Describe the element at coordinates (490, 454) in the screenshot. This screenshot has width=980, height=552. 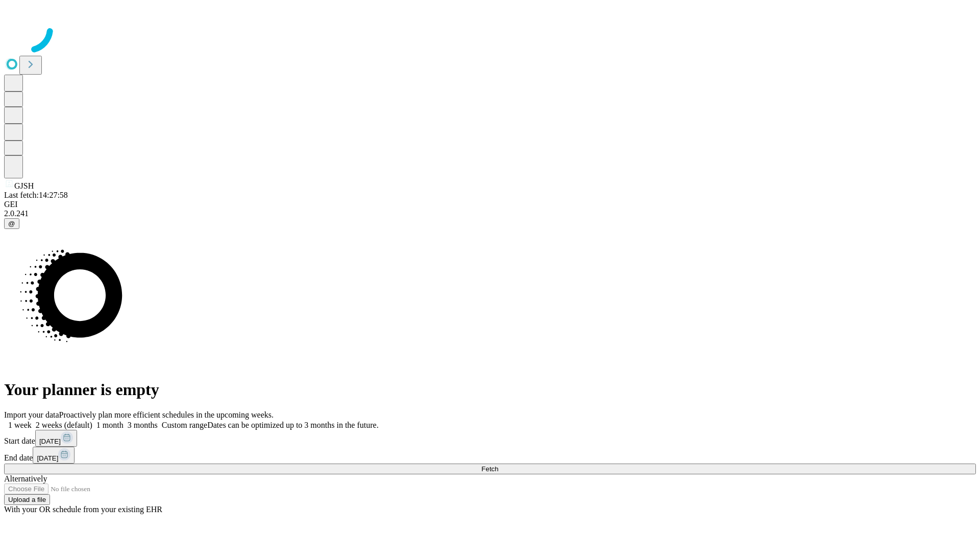
I see `div: End date` at that location.